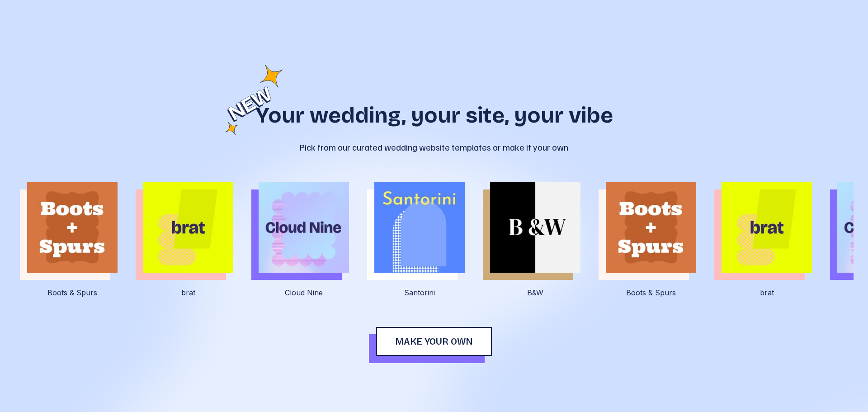  I want to click on h1: Your wedding, your site, your vibe, so click(434, 115).